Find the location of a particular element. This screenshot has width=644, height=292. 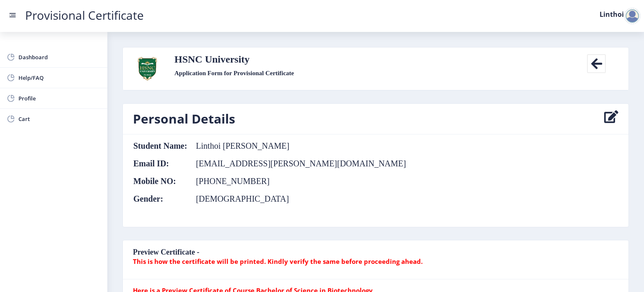

nb-card-header: Preview Certificate - is located at coordinates (376, 260).